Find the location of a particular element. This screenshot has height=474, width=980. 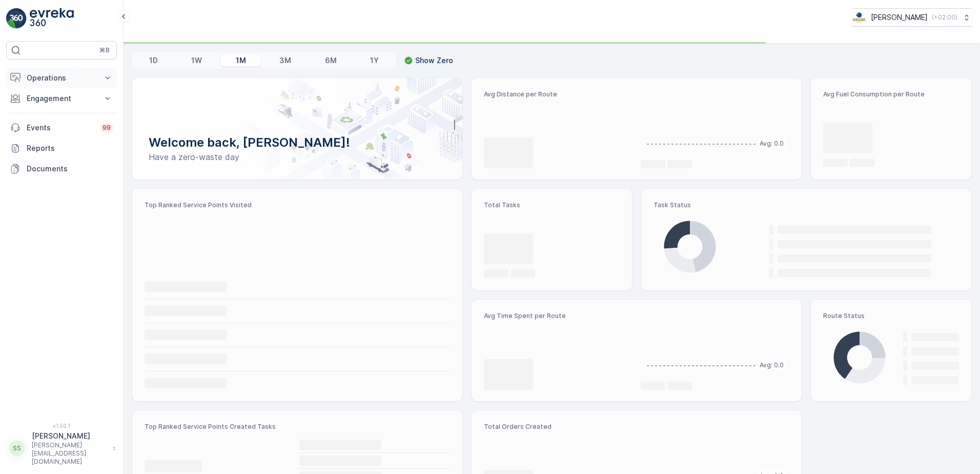

a: Reports is located at coordinates (61, 148).